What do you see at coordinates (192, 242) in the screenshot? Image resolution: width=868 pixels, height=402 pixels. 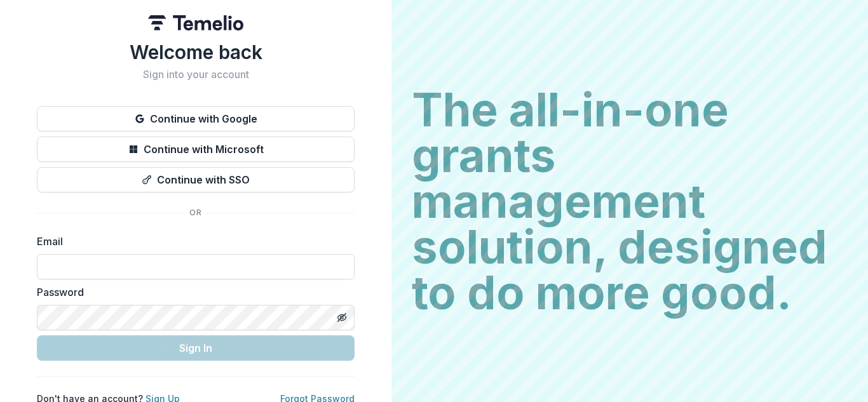 I see `label: Email` at bounding box center [192, 242].